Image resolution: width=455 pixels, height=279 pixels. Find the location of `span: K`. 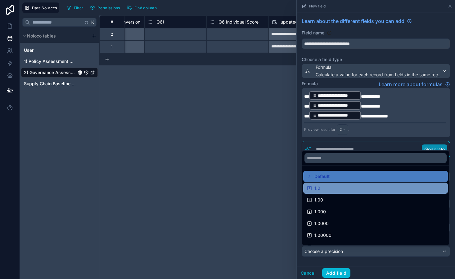

span: K is located at coordinates (93, 22).